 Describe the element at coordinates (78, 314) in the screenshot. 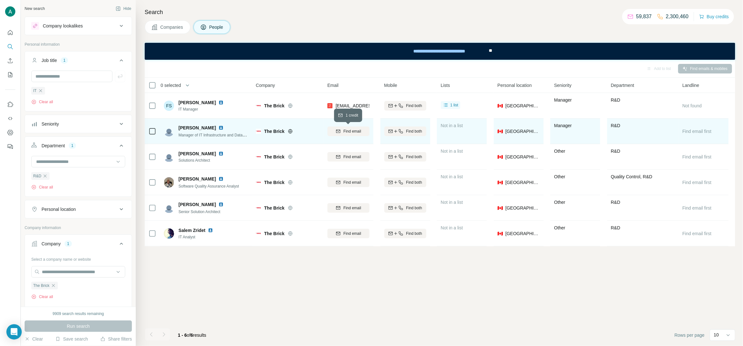

I see `div: 9909 search results remaining` at that location.